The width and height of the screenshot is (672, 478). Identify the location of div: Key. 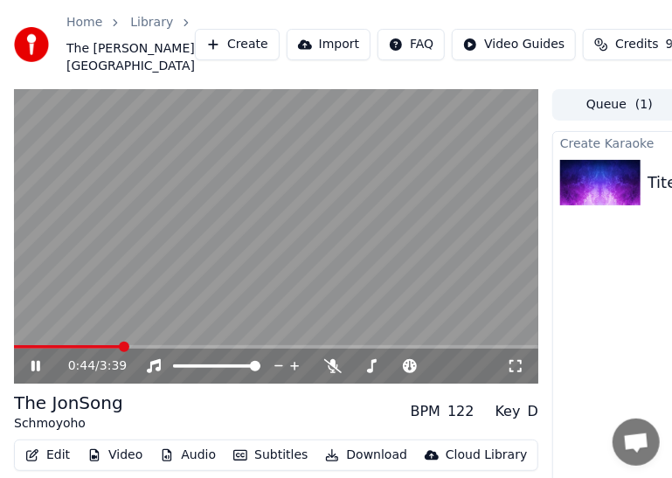
(507, 411).